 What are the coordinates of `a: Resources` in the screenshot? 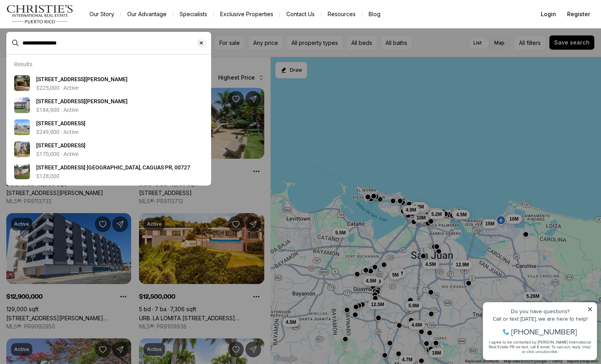 It's located at (341, 14).